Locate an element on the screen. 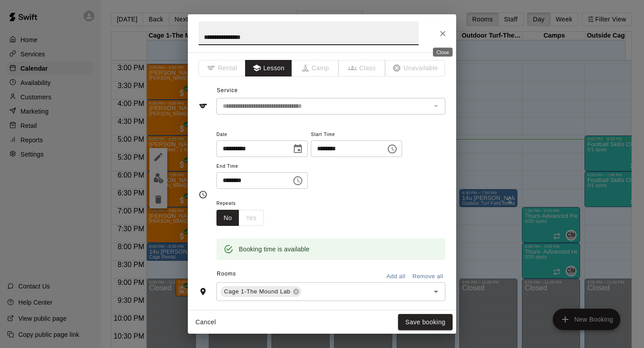 The image size is (644, 348). div: Cage 1-The Mound Lab is located at coordinates (261, 292).